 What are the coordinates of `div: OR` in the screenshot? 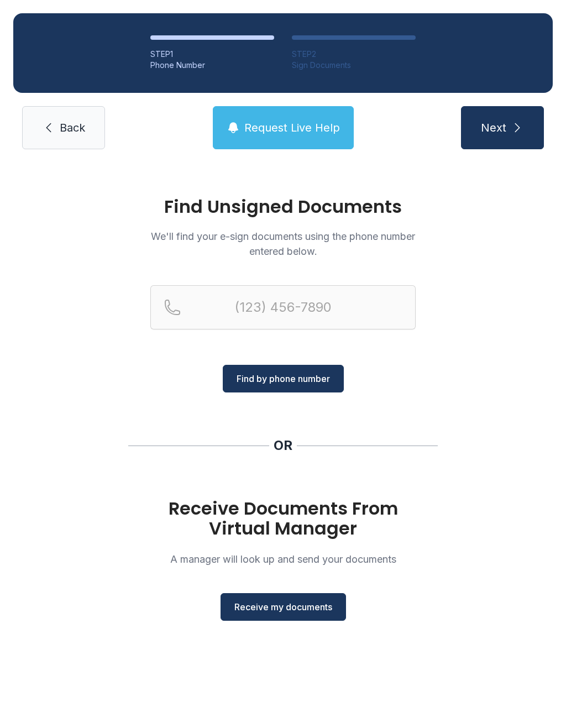 It's located at (283, 446).